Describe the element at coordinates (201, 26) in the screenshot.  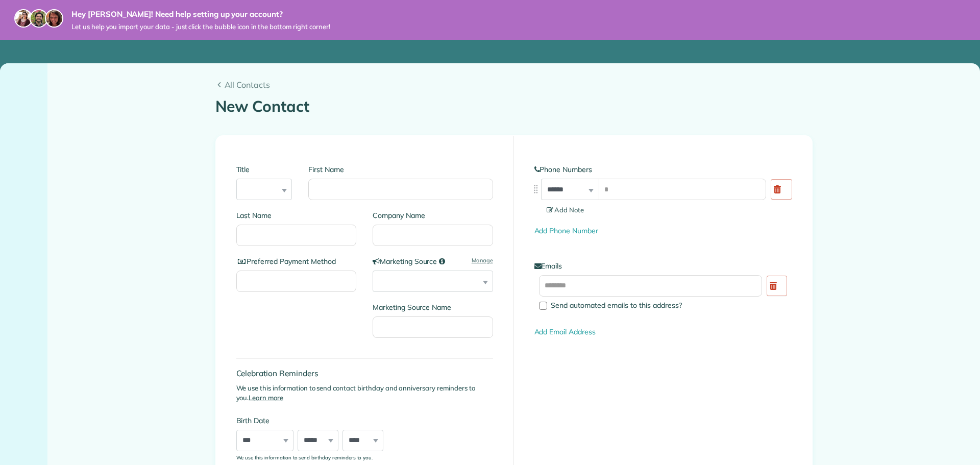
I see `span: Let us help you import your data - just click the bubble icon in the bottom right corner!` at that location.